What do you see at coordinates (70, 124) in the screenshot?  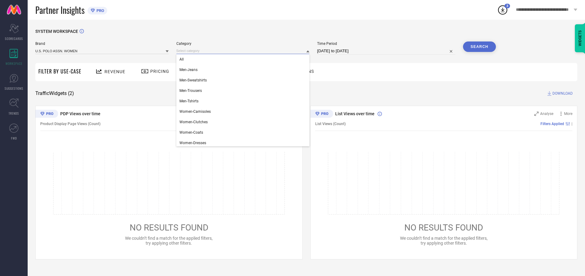 I see `span: Product Display Page Views (Count)` at bounding box center [70, 124].